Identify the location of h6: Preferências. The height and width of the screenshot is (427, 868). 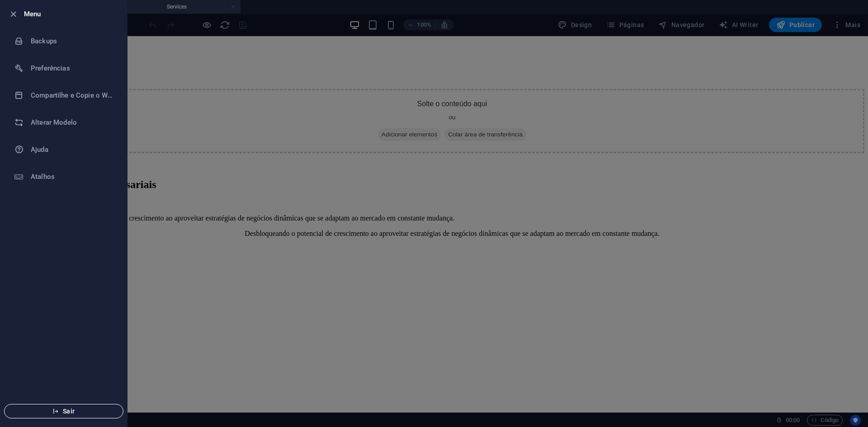
(72, 68).